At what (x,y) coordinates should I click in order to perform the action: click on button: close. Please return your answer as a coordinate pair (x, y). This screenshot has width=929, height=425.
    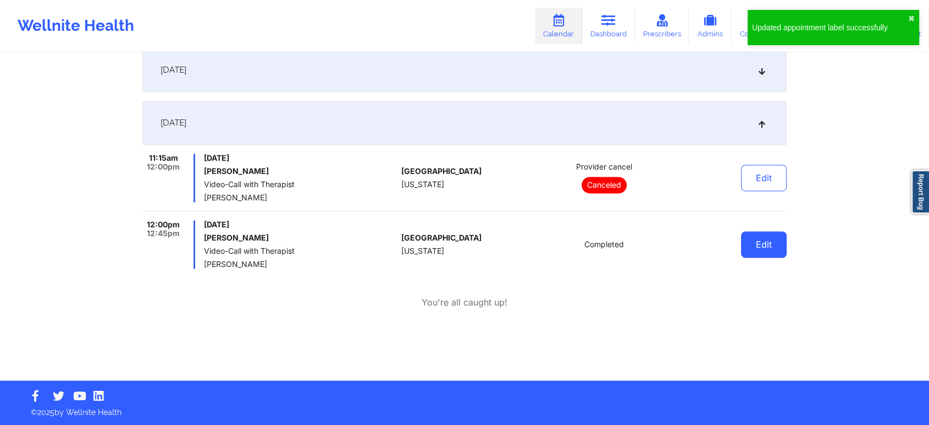
    Looking at the image, I should click on (912, 19).